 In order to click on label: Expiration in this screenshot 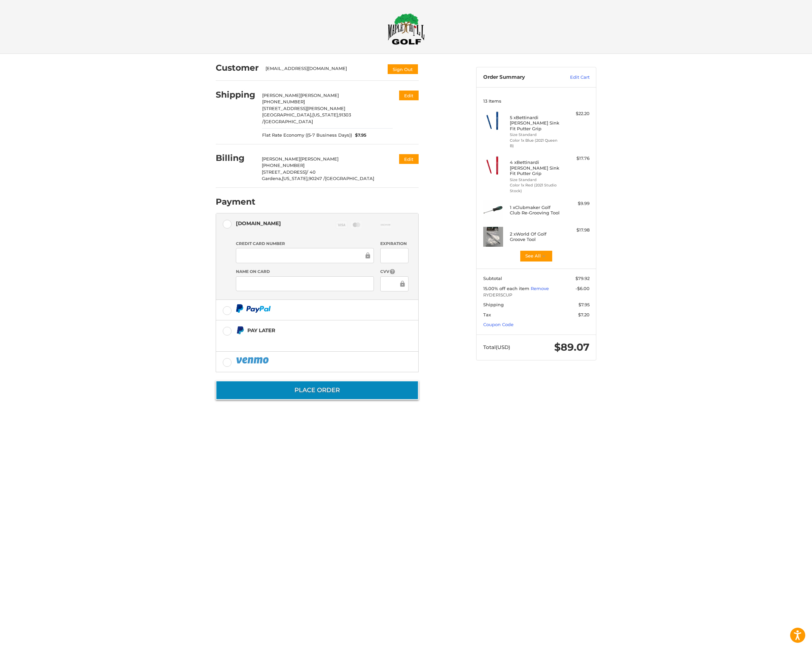, I will do `click(394, 243)`.